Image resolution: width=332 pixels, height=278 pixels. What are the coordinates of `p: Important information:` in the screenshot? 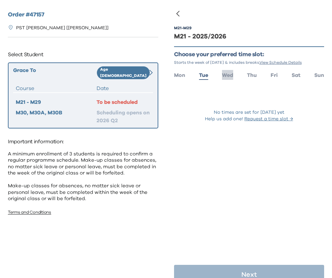 It's located at (83, 142).